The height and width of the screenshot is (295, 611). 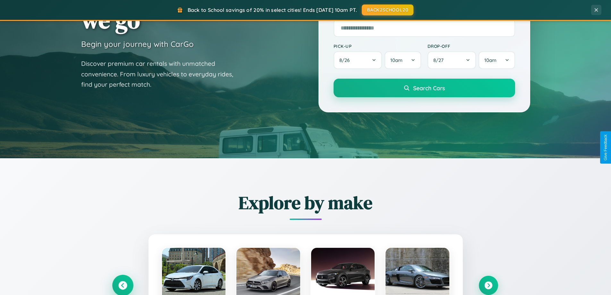 What do you see at coordinates (605, 147) in the screenshot?
I see `div: Give Feedback` at bounding box center [605, 147].